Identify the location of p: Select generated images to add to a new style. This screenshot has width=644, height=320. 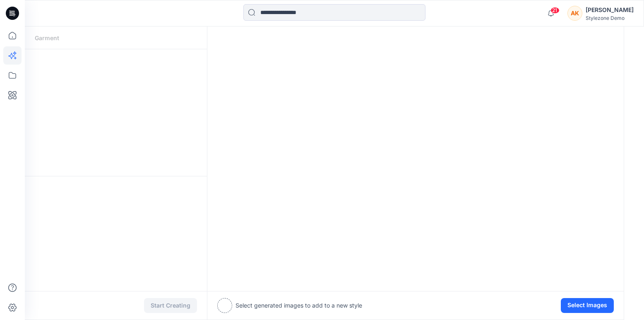
(299, 306).